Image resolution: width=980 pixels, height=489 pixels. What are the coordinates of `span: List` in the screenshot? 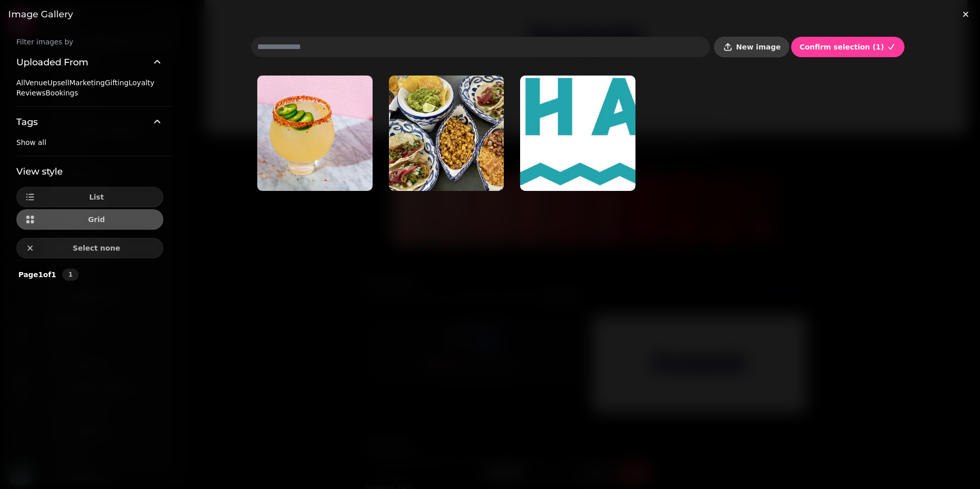 It's located at (97, 197).